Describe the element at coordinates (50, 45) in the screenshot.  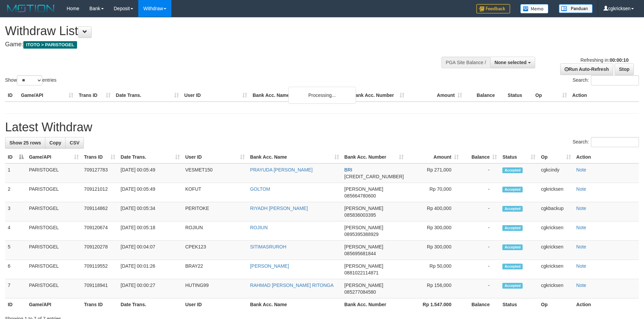
I see `span: ITOTO > PARISTOGEL` at that location.